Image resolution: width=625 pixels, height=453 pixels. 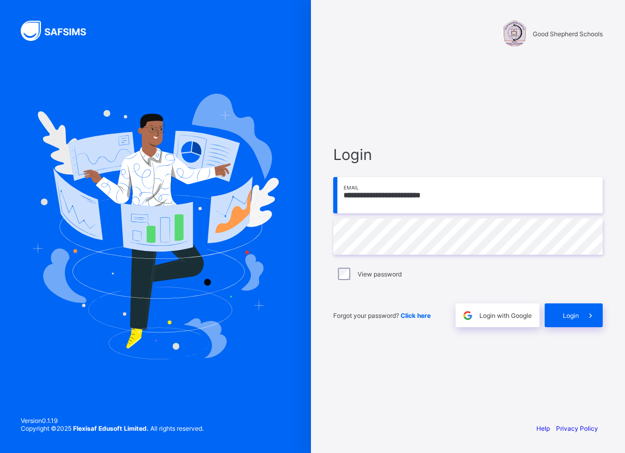 I want to click on span: Click here, so click(x=415, y=315).